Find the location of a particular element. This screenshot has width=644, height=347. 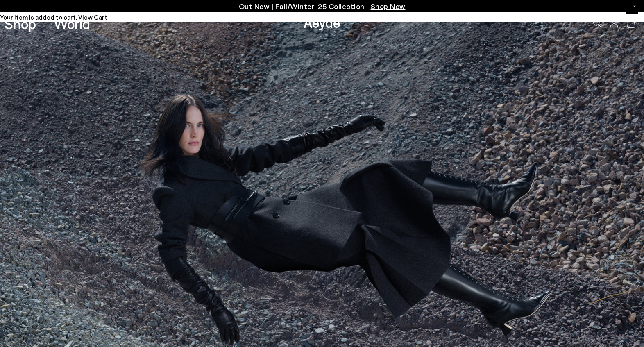

span: Navigate to /collections/new-in is located at coordinates (388, 6).